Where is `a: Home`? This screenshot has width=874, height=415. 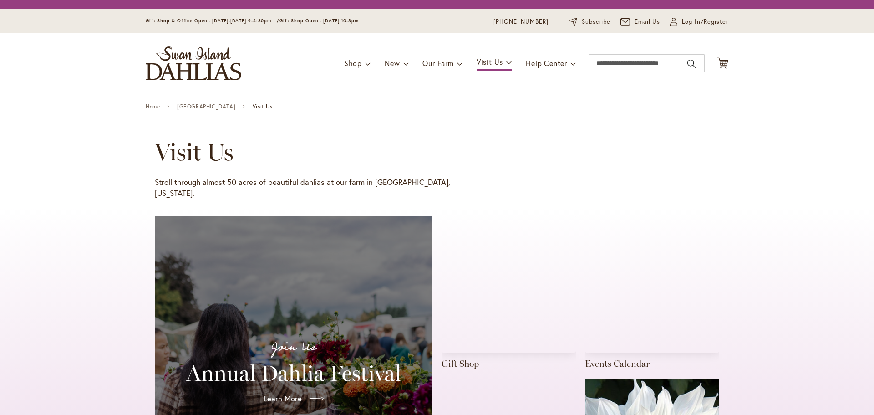 a: Home is located at coordinates (153, 107).